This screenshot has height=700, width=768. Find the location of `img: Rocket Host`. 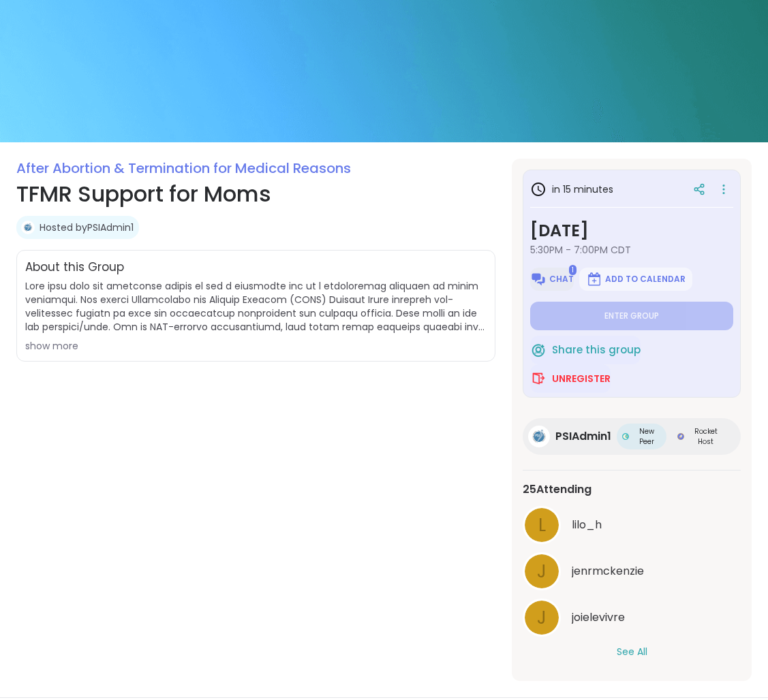

img: Rocket Host is located at coordinates (680, 437).